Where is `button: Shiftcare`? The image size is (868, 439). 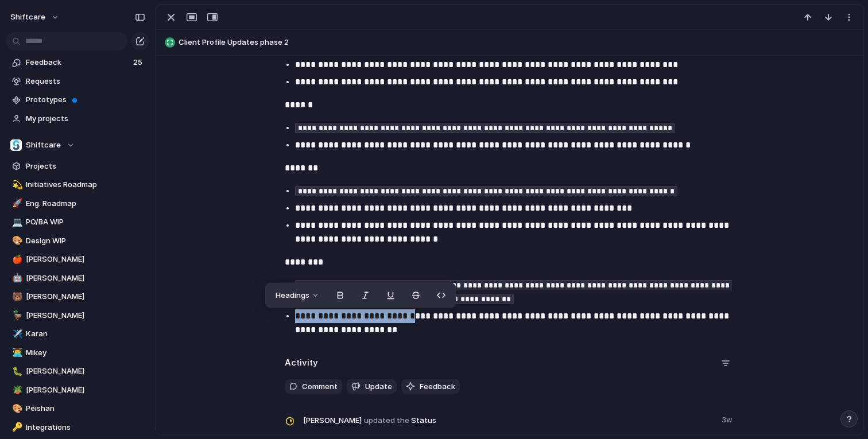 button: Shiftcare is located at coordinates (77, 145).